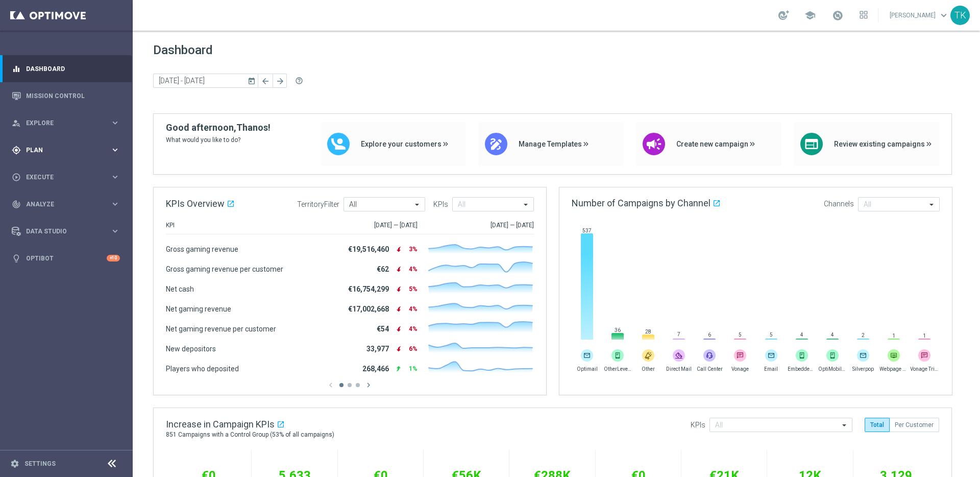  What do you see at coordinates (15, 463) in the screenshot?
I see `i: settings` at bounding box center [15, 463].